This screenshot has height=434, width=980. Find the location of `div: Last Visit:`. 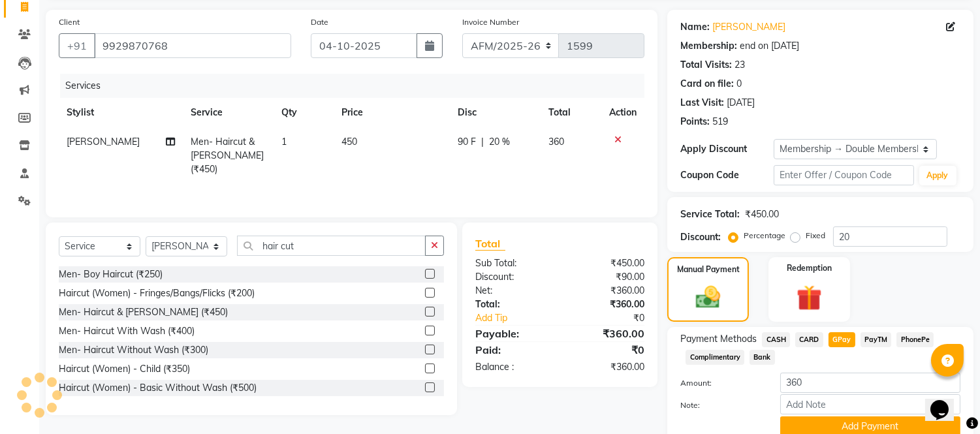

div: Last Visit: is located at coordinates (702, 103).